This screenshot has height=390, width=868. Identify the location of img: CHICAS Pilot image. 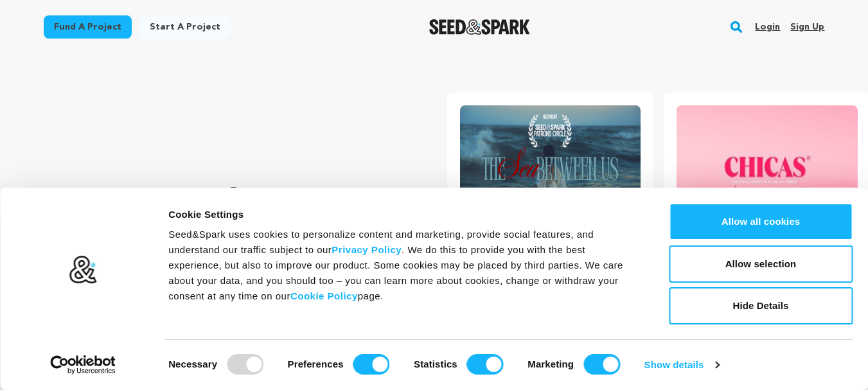
(768, 167).